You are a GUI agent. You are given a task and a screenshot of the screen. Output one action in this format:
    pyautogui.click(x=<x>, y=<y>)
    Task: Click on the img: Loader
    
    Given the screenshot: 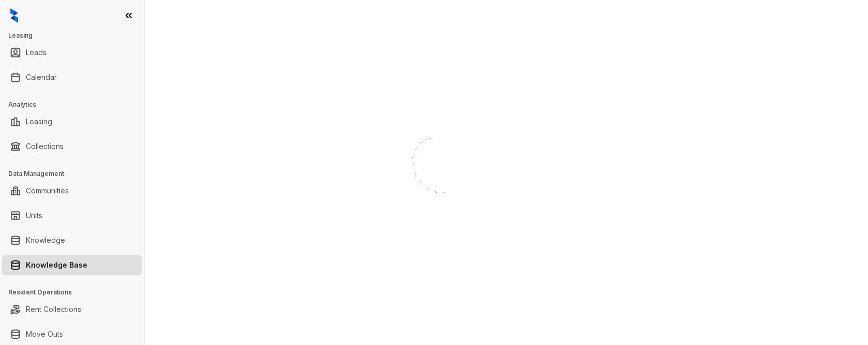 What is the action you would take?
    pyautogui.click(x=434, y=168)
    